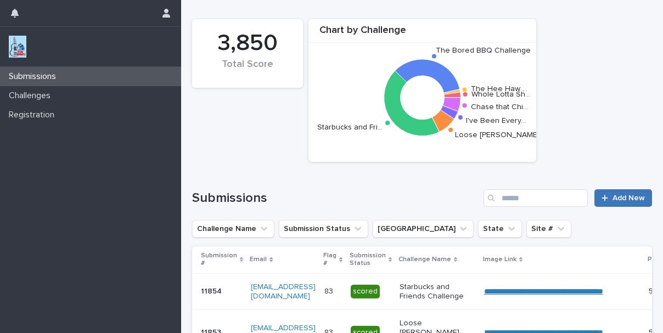 This screenshot has height=333, width=663. What do you see at coordinates (495, 121) in the screenshot?
I see `text: I've Been Every…` at bounding box center [495, 121].